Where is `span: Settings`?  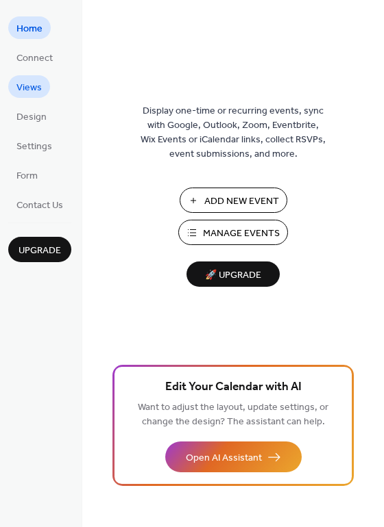
span: Settings is located at coordinates (34, 147).